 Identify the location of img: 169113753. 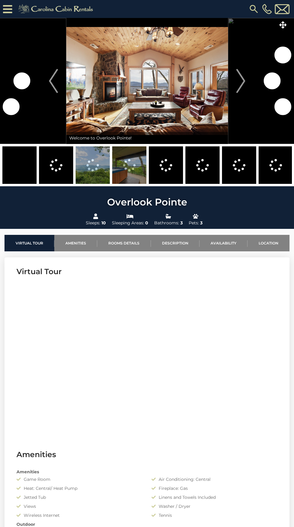
(93, 165).